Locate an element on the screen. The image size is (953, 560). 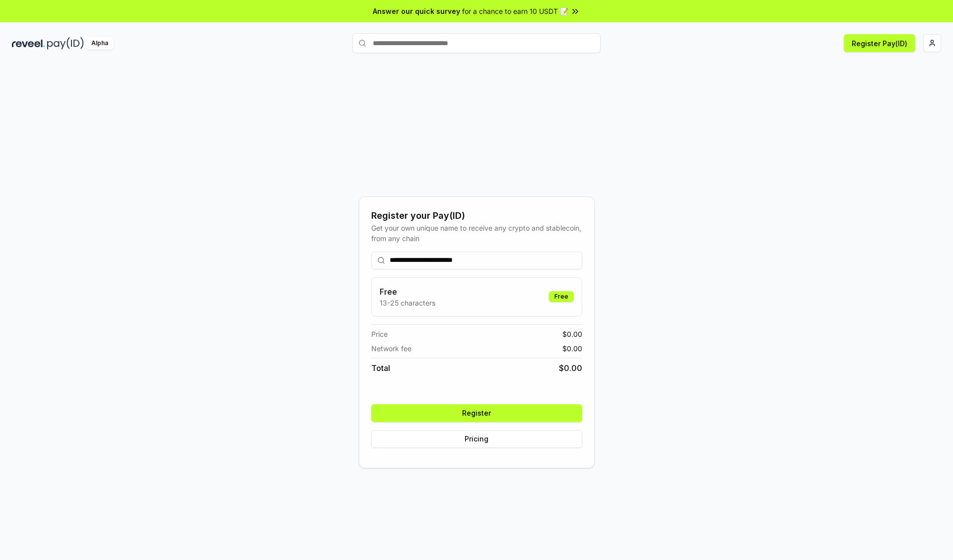
div: Alpha is located at coordinates (100, 44).